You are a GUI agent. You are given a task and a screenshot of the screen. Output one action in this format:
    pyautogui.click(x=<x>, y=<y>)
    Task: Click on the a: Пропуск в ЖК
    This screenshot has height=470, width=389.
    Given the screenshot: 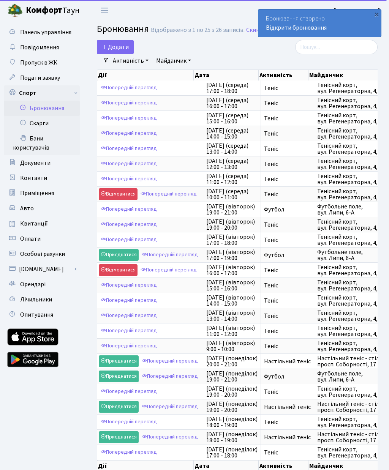 What is the action you would take?
    pyautogui.click(x=42, y=63)
    